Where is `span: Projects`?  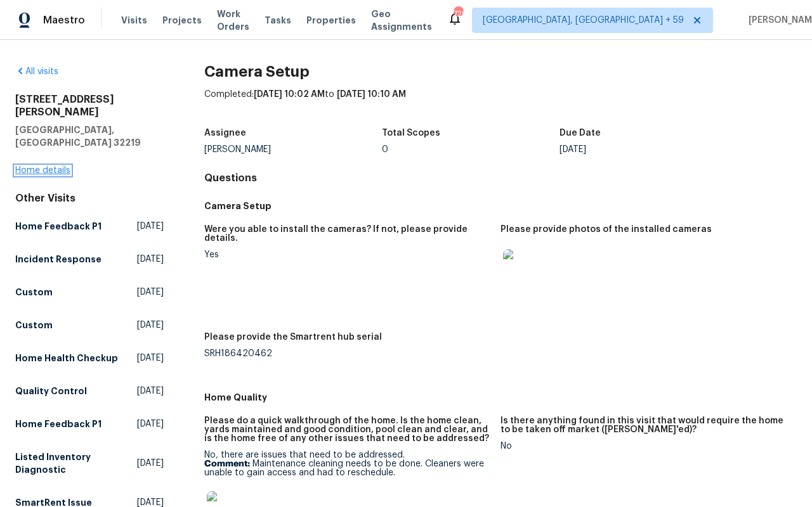 span: Projects is located at coordinates (182, 20).